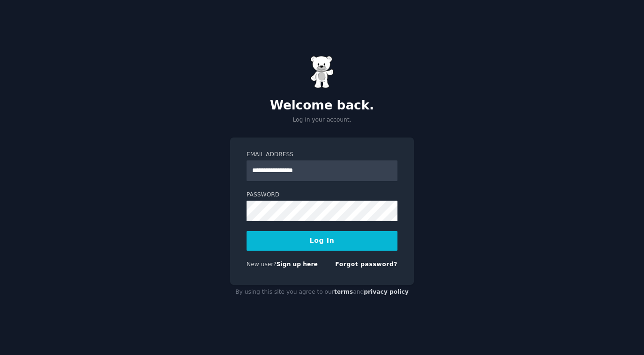  Describe the element at coordinates (322, 241) in the screenshot. I see `button: Log In` at that location.